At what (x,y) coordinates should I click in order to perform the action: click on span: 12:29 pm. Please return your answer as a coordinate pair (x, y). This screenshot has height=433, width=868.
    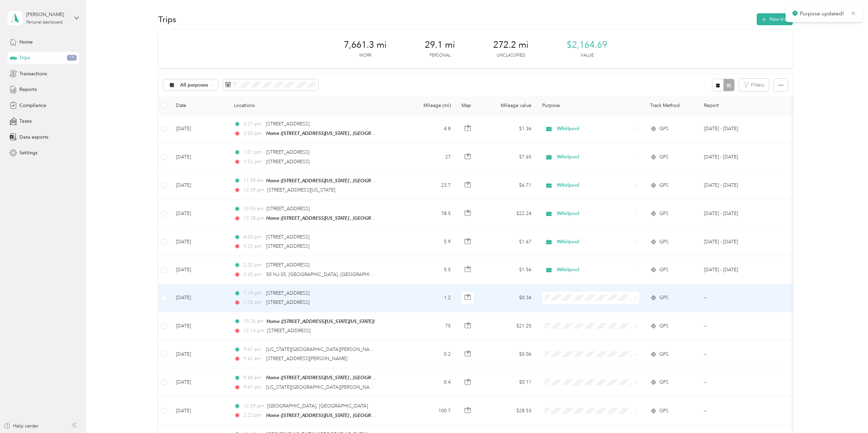
    Looking at the image, I should click on (254, 406).